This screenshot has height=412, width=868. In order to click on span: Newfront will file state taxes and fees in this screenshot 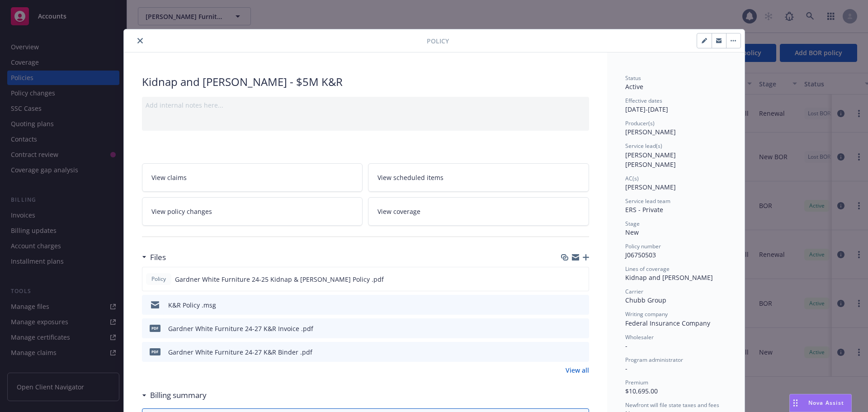, I will do `click(672, 404)`.